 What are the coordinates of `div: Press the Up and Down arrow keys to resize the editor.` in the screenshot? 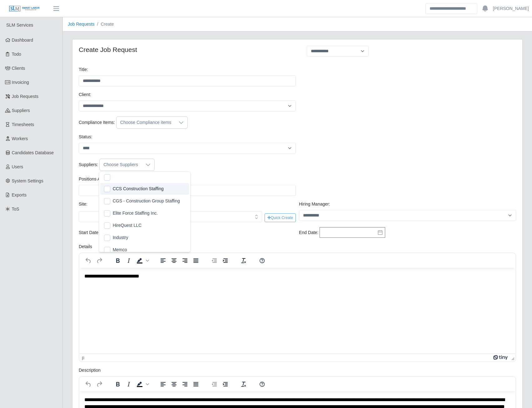 It's located at (512, 357).